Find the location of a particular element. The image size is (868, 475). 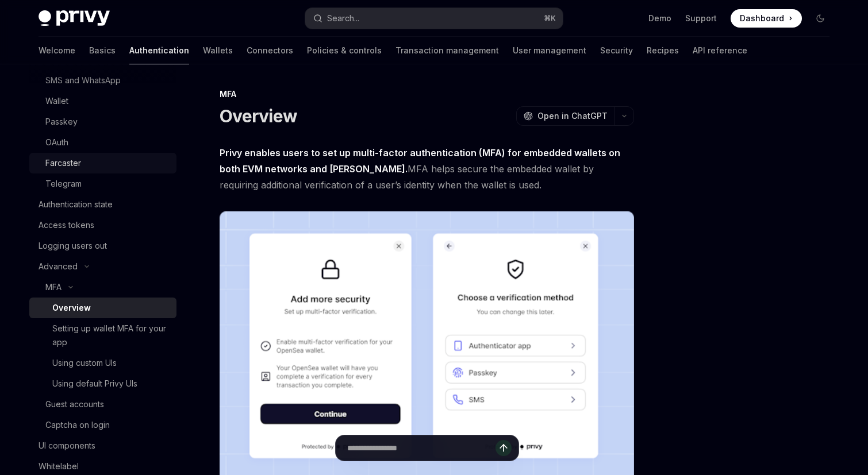

div: Search... is located at coordinates (343, 19).